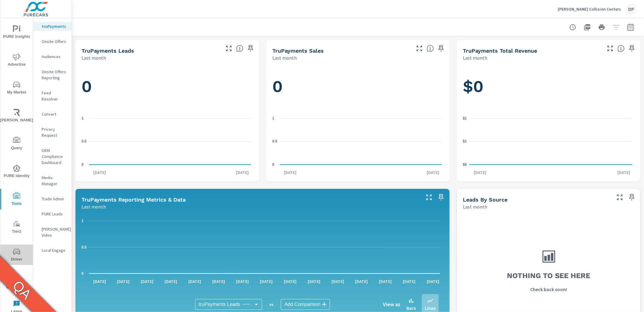  Describe the element at coordinates (54, 199) in the screenshot. I see `p: Trade Admin` at that location.